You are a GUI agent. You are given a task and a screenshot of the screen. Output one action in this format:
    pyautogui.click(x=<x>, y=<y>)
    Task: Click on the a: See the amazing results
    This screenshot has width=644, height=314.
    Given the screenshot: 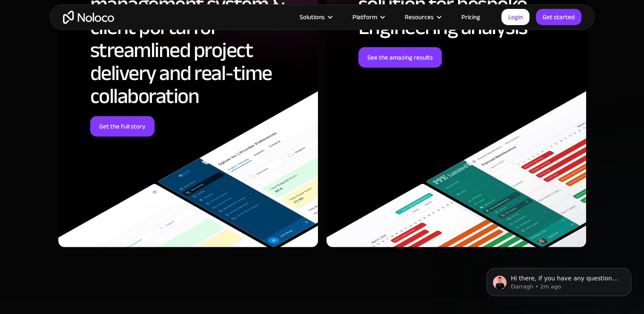 What is the action you would take?
    pyautogui.click(x=400, y=58)
    